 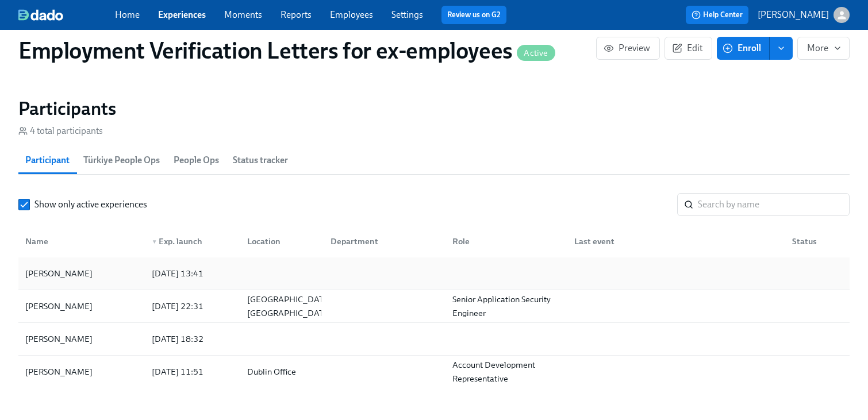 I want to click on h1: Employment Verification Letters for ex-employees, so click(x=287, y=50).